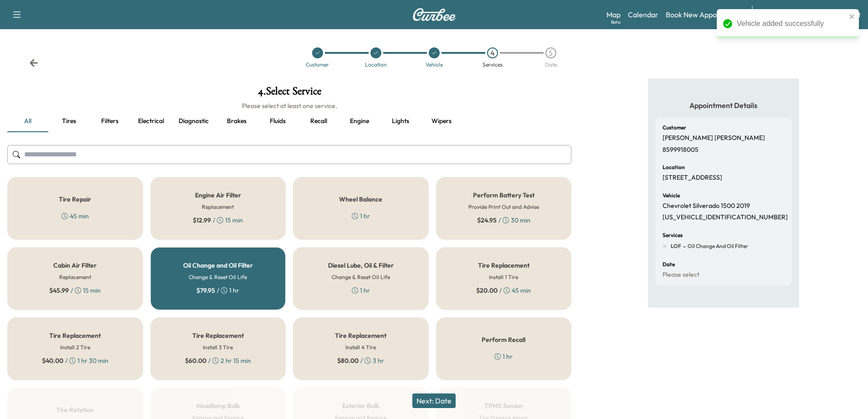 This screenshot has width=868, height=419. What do you see at coordinates (504, 220) in the screenshot?
I see `div: / 30 min` at bounding box center [504, 220].